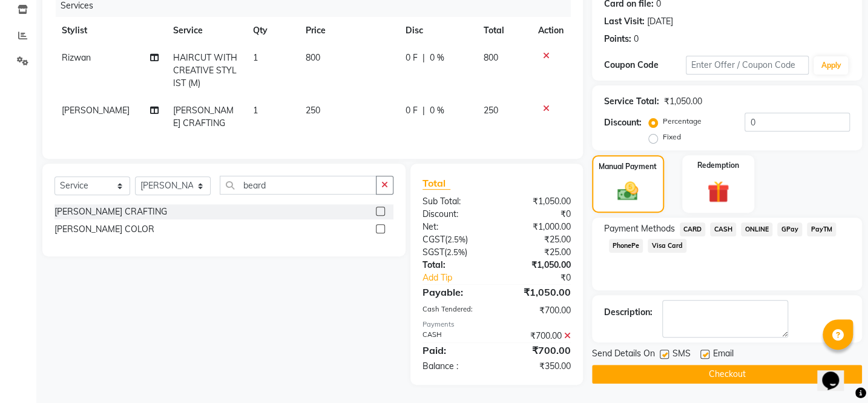  What do you see at coordinates (205, 30) in the screenshot?
I see `th: Service` at bounding box center [205, 30].